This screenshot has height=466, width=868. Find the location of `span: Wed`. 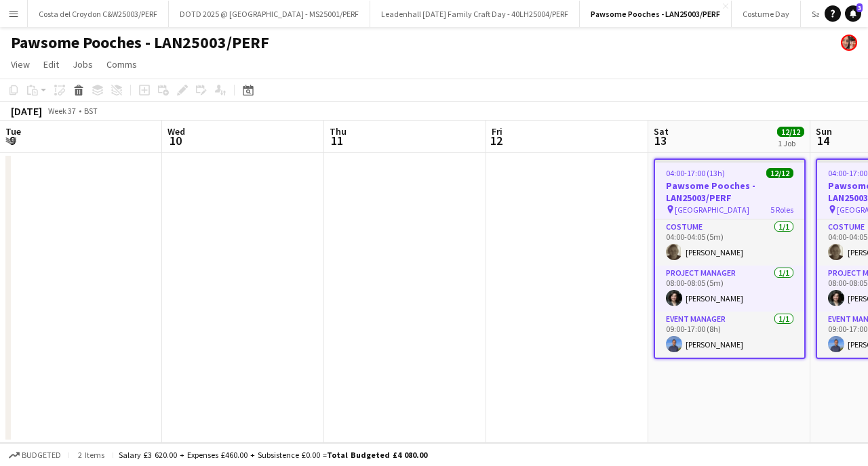

span: Wed is located at coordinates (176, 131).